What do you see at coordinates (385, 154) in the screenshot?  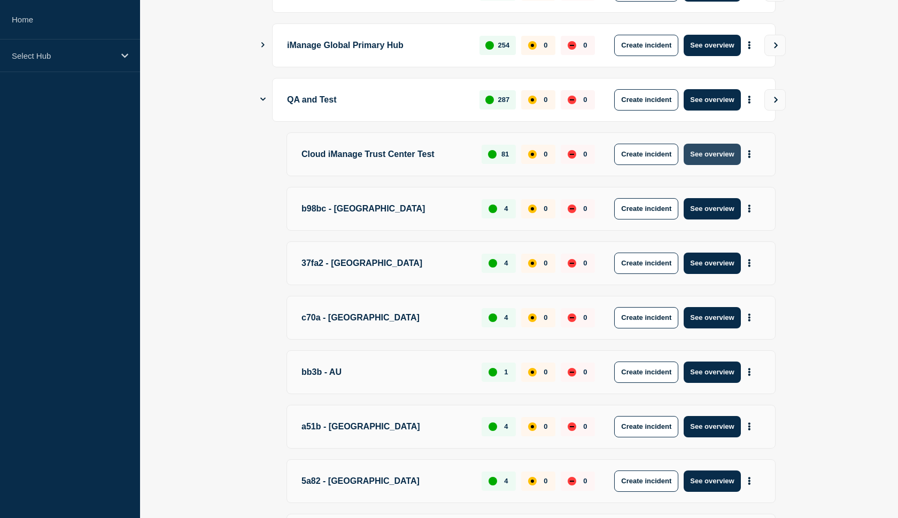 I see `p: Cloud iManage Trust Center Test` at bounding box center [385, 154].